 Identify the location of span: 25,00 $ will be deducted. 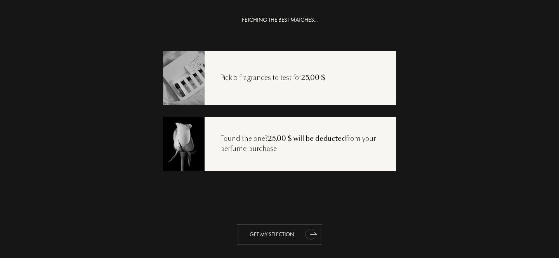
(307, 139).